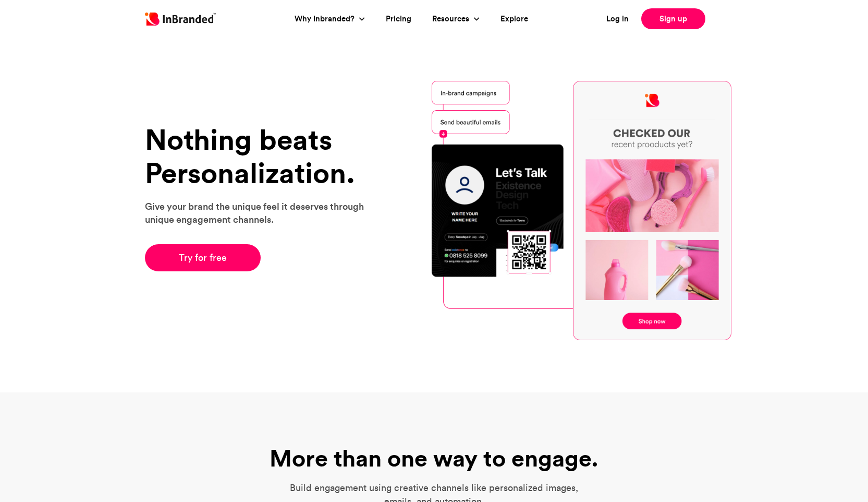 This screenshot has width=868, height=502. What do you see at coordinates (617, 18) in the screenshot?
I see `a: Log in` at bounding box center [617, 18].